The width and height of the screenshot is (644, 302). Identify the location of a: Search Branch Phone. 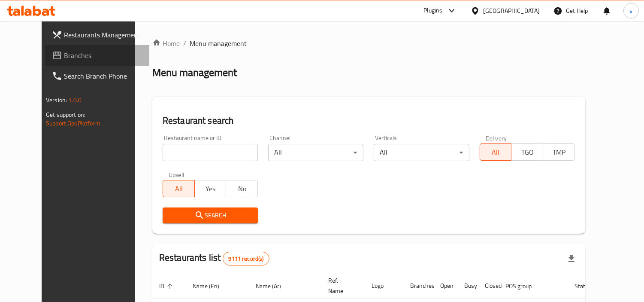
(97, 76).